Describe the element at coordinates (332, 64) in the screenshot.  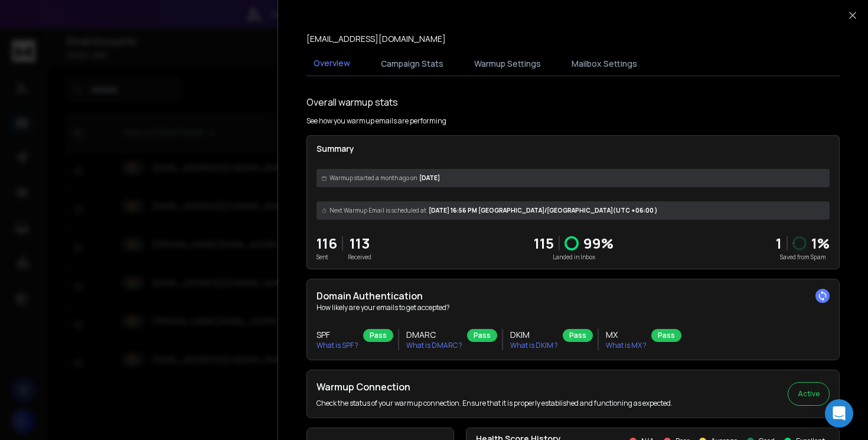
I see `button: Overview` at that location.